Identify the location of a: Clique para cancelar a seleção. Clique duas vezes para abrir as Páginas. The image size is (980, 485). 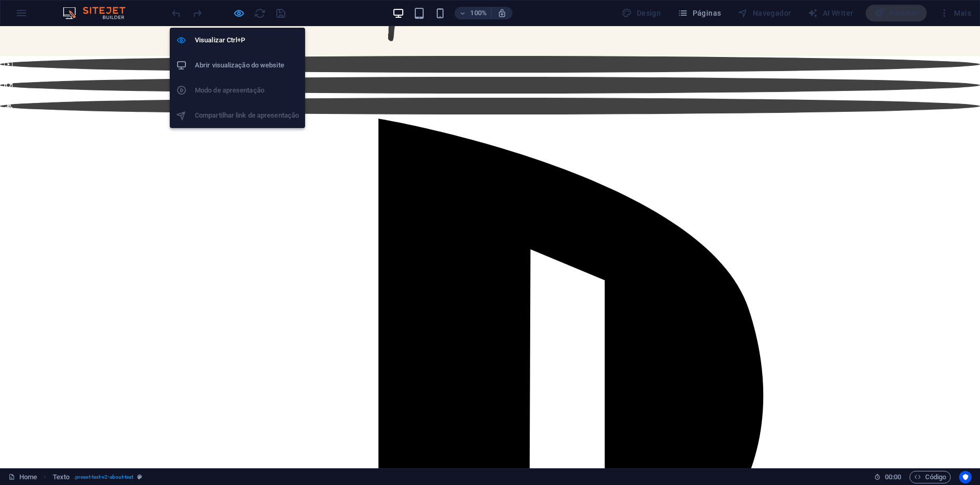
(23, 478).